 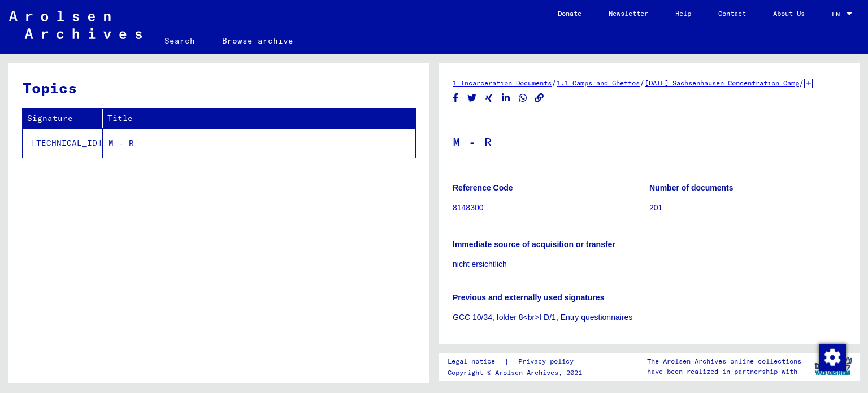 I want to click on th: Signature, so click(x=63, y=118).